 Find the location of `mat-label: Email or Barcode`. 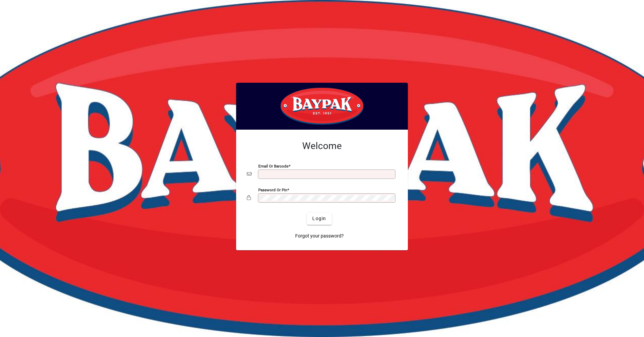

mat-label: Email or Barcode is located at coordinates (274, 166).